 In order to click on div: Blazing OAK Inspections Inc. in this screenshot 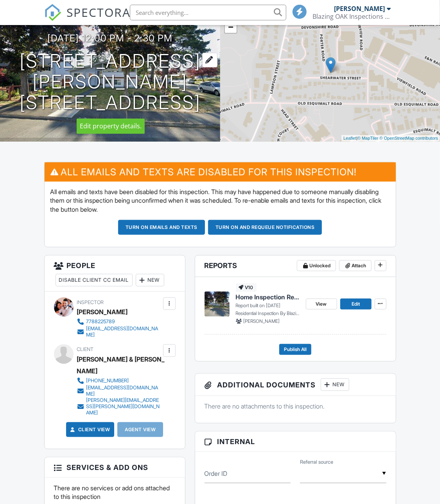, I will do `click(352, 16)`.